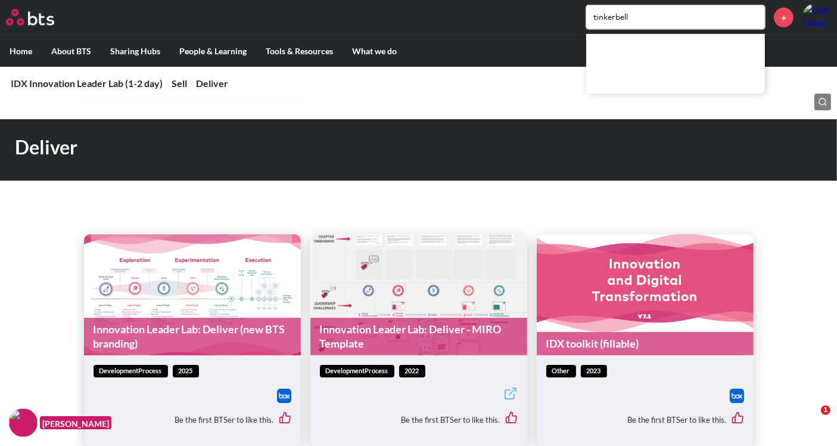 The height and width of the screenshot is (446, 837). Describe the element at coordinates (213, 51) in the screenshot. I see `label: People & Learning` at that location.